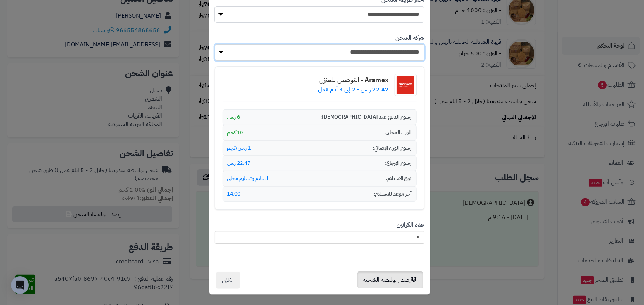 Image resolution: width=644 pixels, height=305 pixels. What do you see at coordinates (354, 90) in the screenshot?
I see `p: 22.47 ر.س - 2 إلى 3 أيام عمل` at bounding box center [354, 90].